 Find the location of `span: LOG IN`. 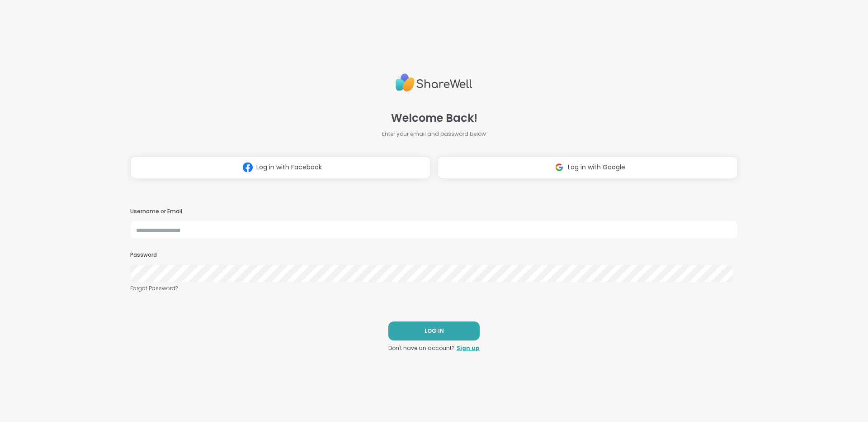

span: LOG IN is located at coordinates (434, 331).